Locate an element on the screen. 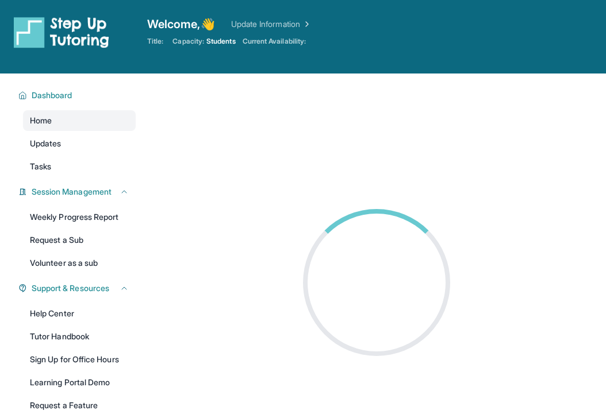 Image resolution: width=606 pixels, height=418 pixels. span: Students is located at coordinates (221, 41).